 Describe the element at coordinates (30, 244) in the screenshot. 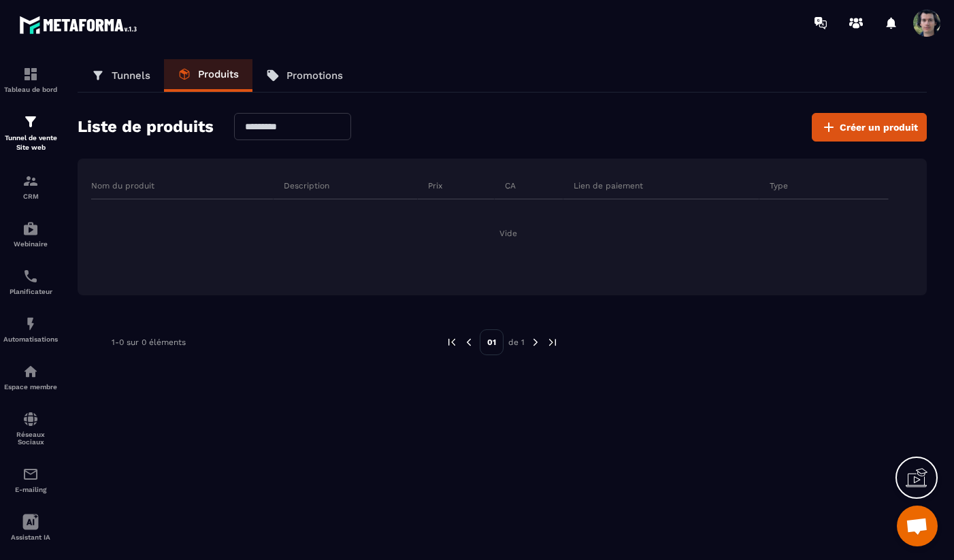

I see `p: Webinaire` at that location.